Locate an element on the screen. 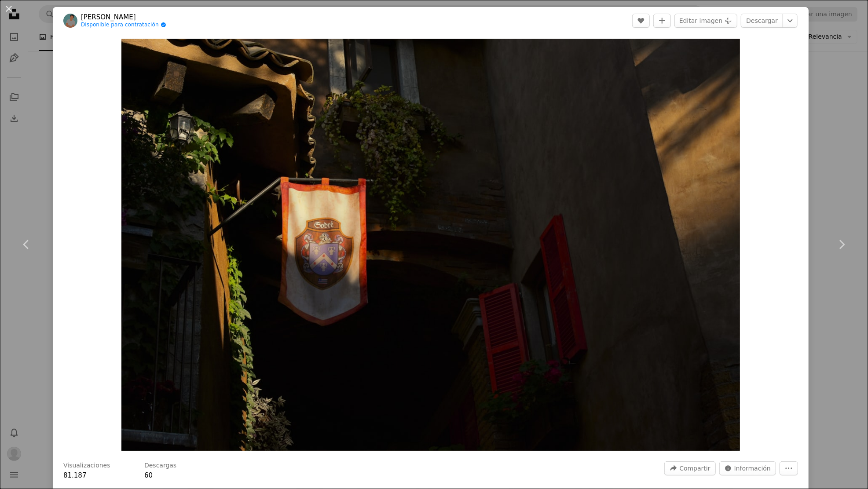 This screenshot has height=489, width=868. span: 60 is located at coordinates (148, 475).